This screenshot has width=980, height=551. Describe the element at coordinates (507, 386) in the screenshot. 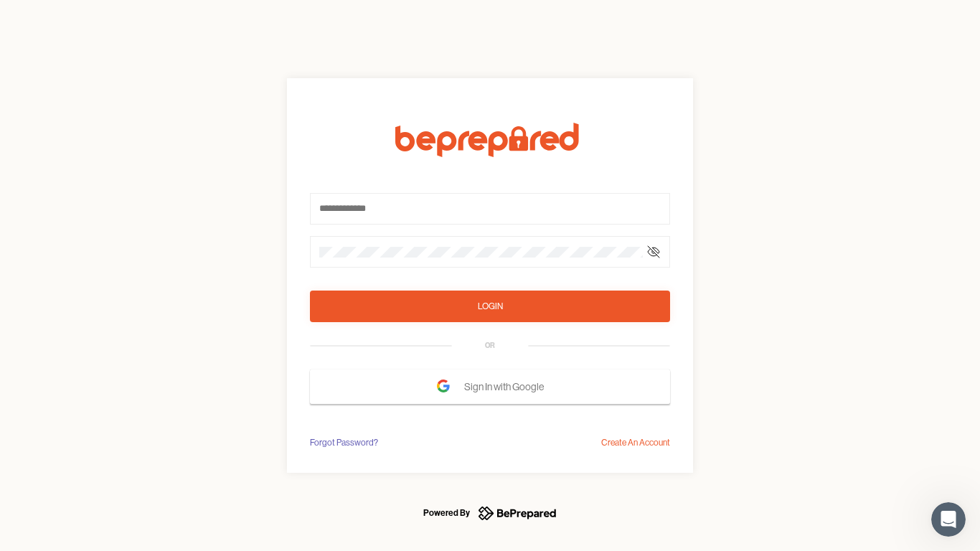

I see `span: Sign In with Google` at that location.